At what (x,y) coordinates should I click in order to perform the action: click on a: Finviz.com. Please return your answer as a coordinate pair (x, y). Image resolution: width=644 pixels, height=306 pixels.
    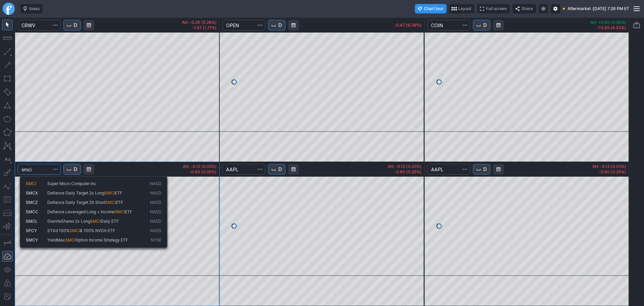
    Looking at the image, I should click on (9, 9).